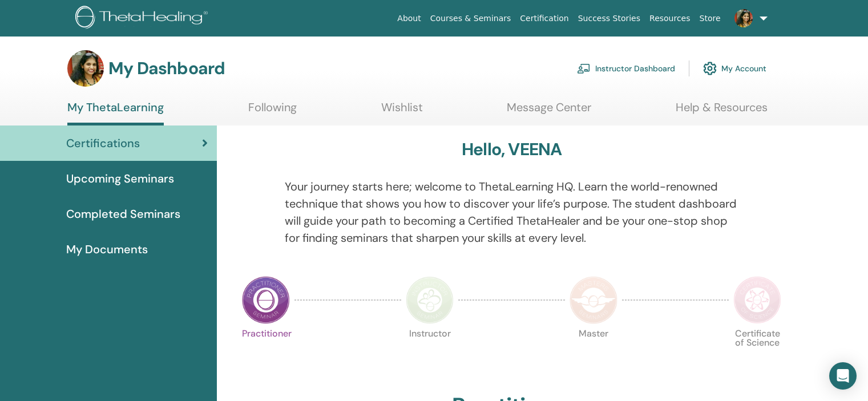  I want to click on span: My Documents, so click(107, 249).